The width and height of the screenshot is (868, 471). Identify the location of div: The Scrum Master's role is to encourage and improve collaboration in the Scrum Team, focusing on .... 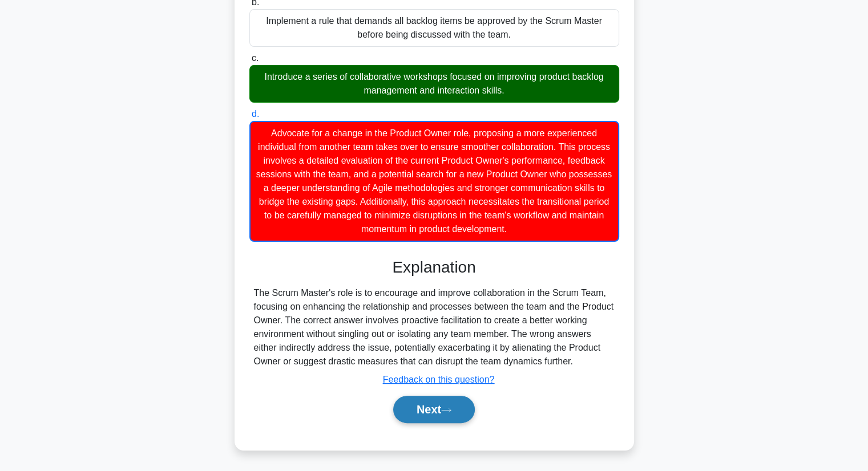
(434, 327).